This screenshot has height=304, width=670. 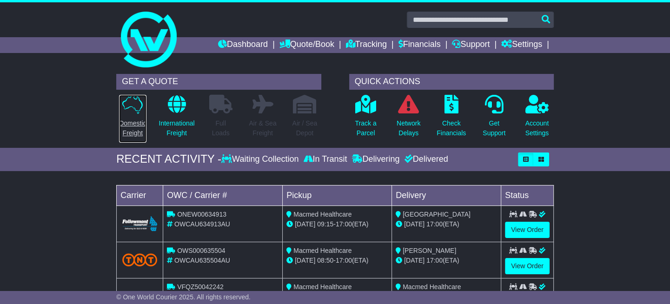 What do you see at coordinates (408, 119) in the screenshot?
I see `a: NetworkDelays` at bounding box center [408, 119].